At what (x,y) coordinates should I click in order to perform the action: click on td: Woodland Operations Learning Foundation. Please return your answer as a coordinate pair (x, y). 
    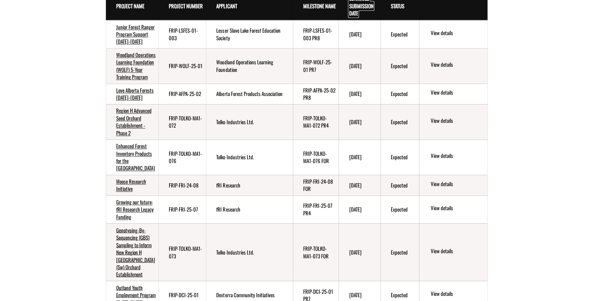
    Looking at the image, I should click on (249, 66).